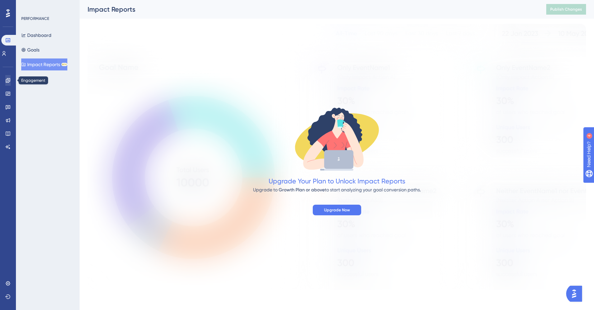  I want to click on div: BETA, so click(64, 64).